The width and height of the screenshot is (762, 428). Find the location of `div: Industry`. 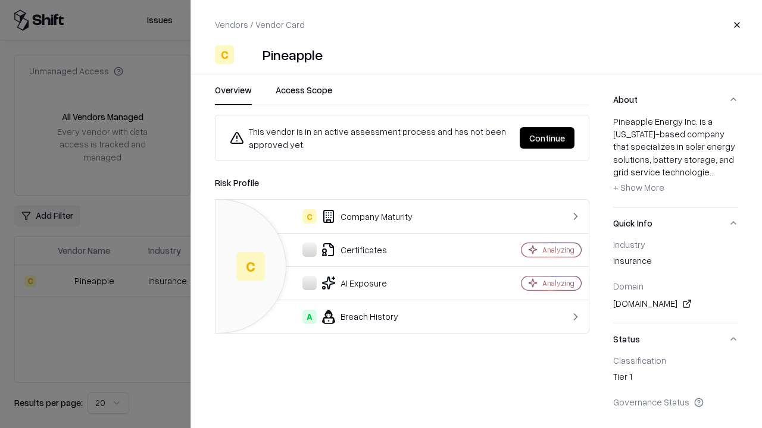

div: Industry is located at coordinates (675, 245).